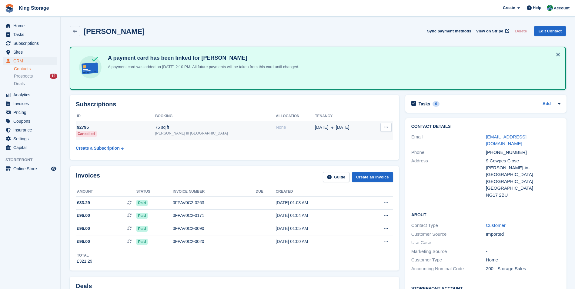 The image size is (575, 289). What do you see at coordinates (115, 127) in the screenshot?
I see `div: 92795` at bounding box center [115, 127].